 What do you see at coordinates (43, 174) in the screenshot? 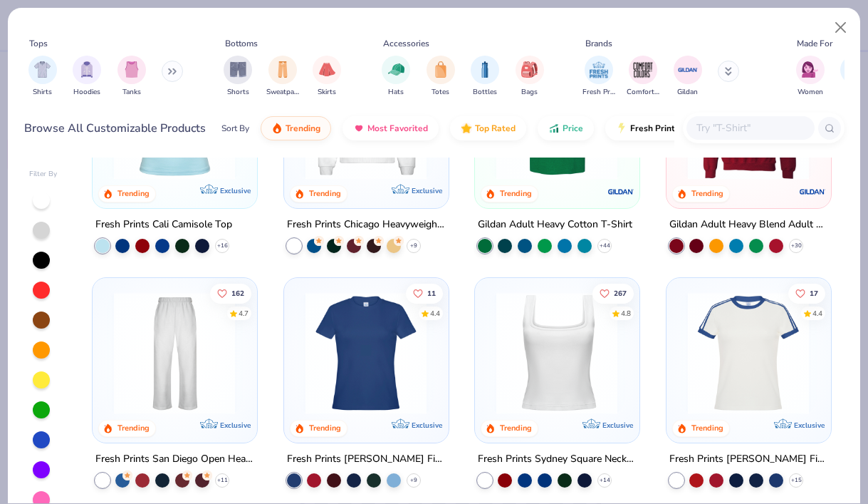
I see `div: Filter By` at bounding box center [43, 174].